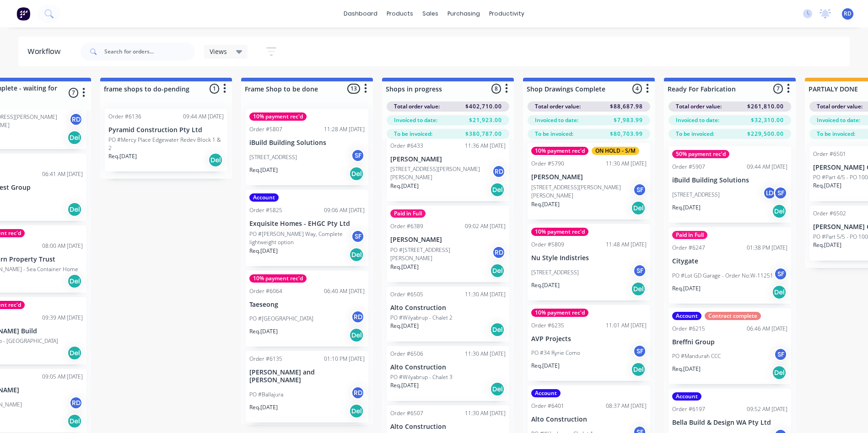 The height and width of the screenshot is (433, 868). What do you see at coordinates (765, 134) in the screenshot?
I see `span: $229,500.00` at bounding box center [765, 134].